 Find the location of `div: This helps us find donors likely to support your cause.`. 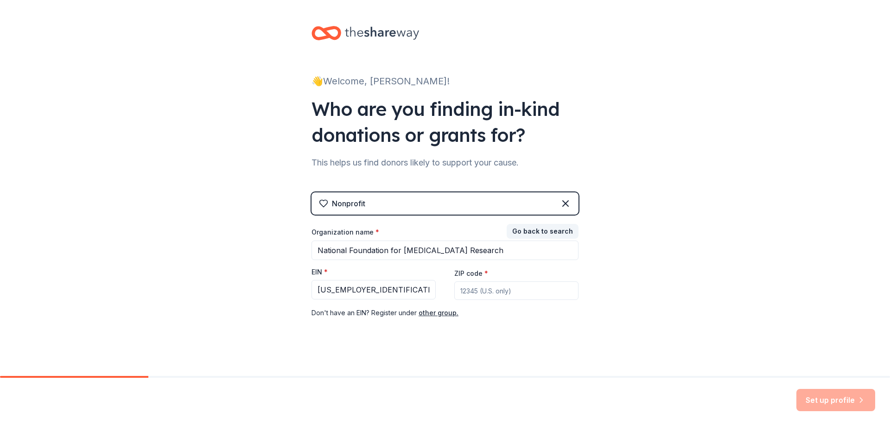

div: This helps us find donors likely to support your cause. is located at coordinates (445, 163).